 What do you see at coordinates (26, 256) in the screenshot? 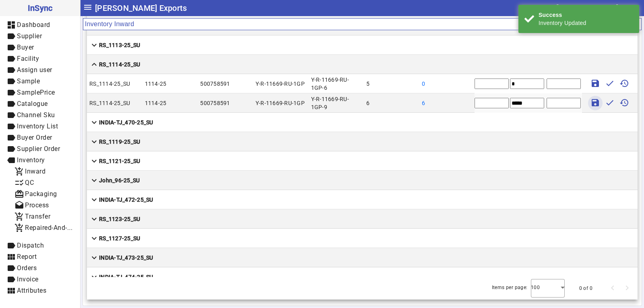
I see `span: Report` at bounding box center [26, 256].